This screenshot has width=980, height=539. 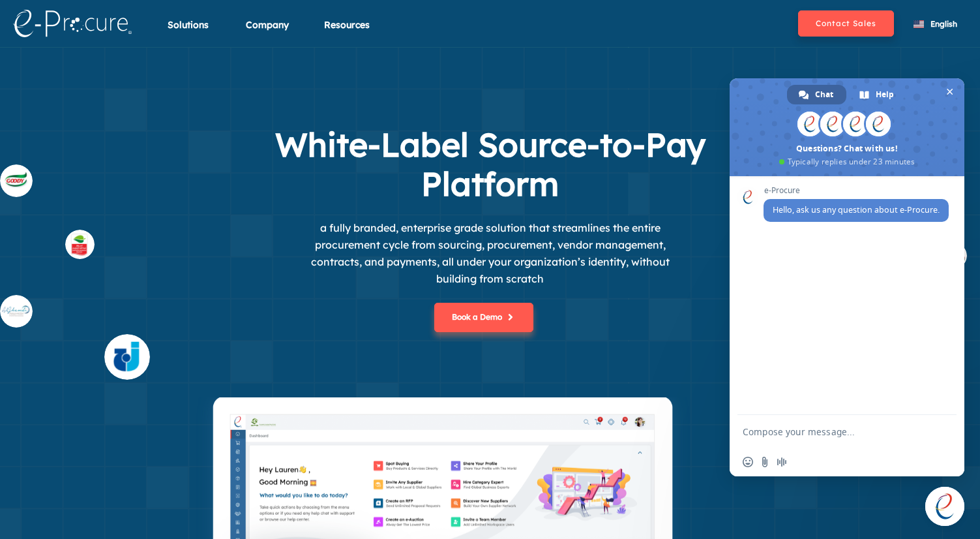 I want to click on a: Close chat, so click(x=945, y=506).